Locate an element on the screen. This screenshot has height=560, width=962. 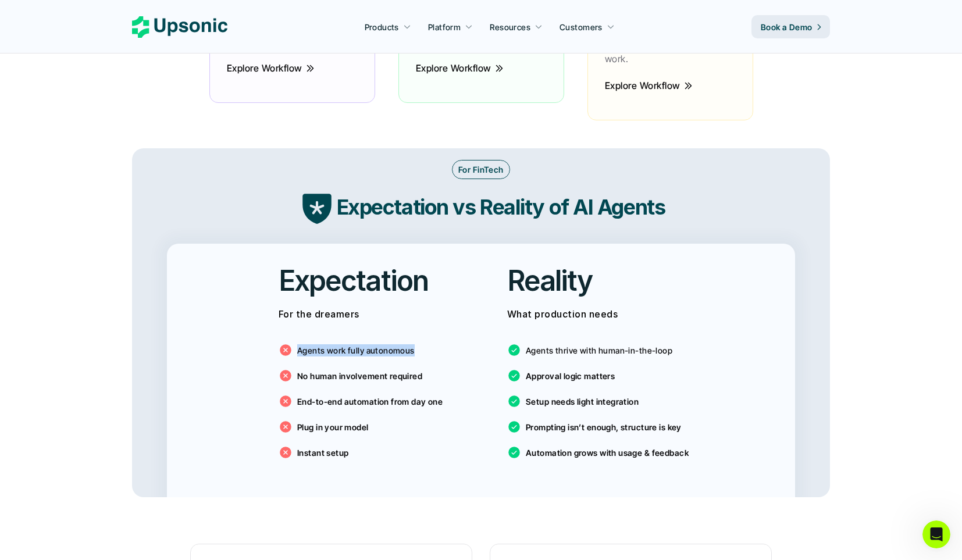
h2: Reality is located at coordinates (549, 280).